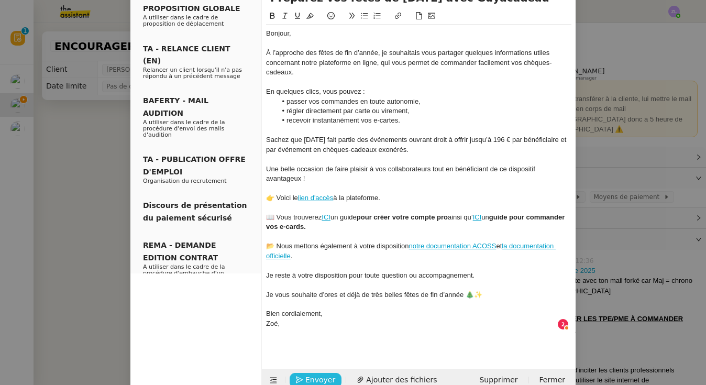 Image resolution: width=706 pixels, height=385 pixels. Describe the element at coordinates (192, 73) in the screenshot. I see `span: Relancer un client lorsqu'il n'a pas répondu à un précédent message` at that location.